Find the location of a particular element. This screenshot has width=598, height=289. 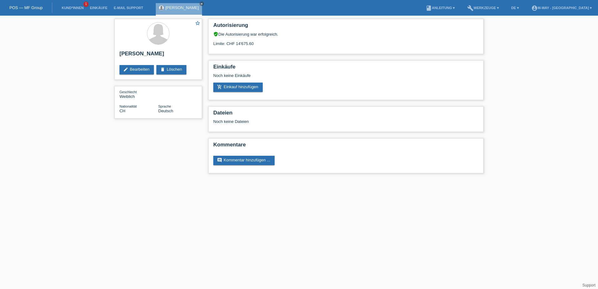

div: Noch keine Einkäufe is located at coordinates (346, 78).